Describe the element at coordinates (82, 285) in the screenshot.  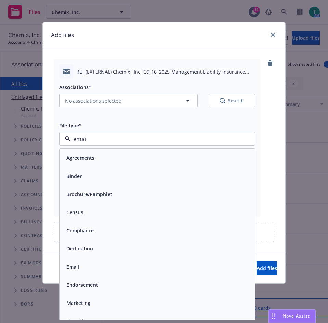
I see `span: Endorsement` at that location.